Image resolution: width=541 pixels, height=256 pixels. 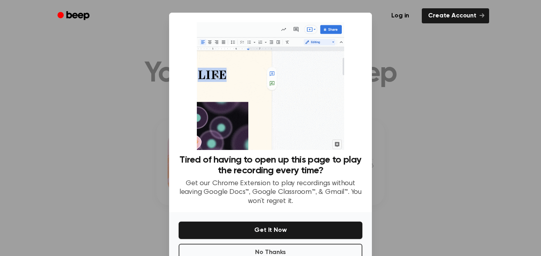 I want to click on img: Beep extension in action, so click(x=270, y=86).